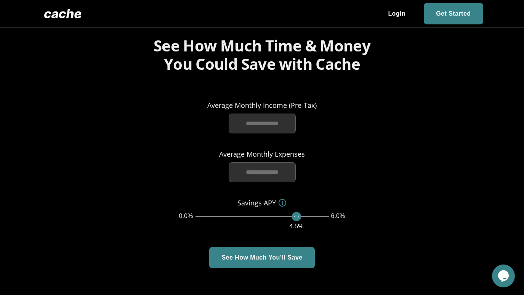  What do you see at coordinates (262, 55) in the screenshot?
I see `h1: See How Much Time & Money You Could Save with Cache` at bounding box center [262, 55].